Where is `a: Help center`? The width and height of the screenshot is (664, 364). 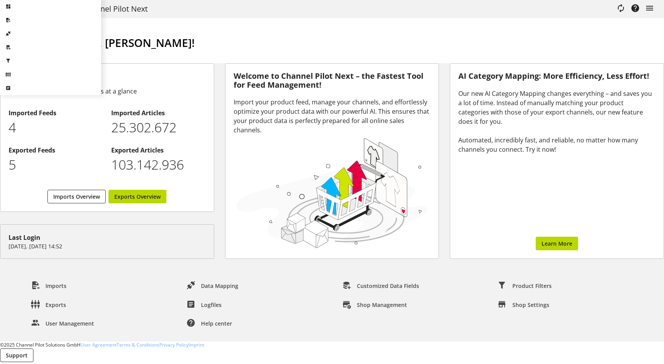
a: Help center is located at coordinates (209, 324).